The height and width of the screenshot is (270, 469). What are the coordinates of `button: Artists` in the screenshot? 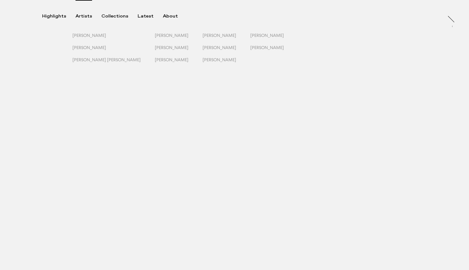 It's located at (88, 16).